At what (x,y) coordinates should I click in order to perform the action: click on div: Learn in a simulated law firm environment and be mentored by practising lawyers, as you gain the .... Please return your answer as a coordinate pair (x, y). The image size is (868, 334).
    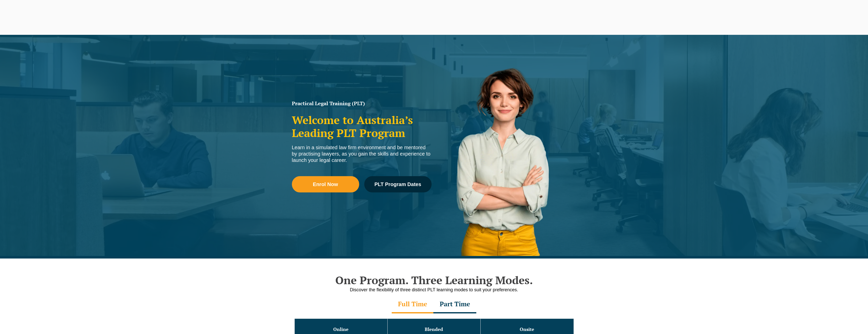
    Looking at the image, I should click on (362, 153).